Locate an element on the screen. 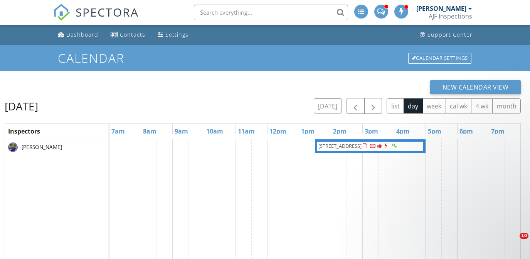  a: 3pm is located at coordinates (371, 131).